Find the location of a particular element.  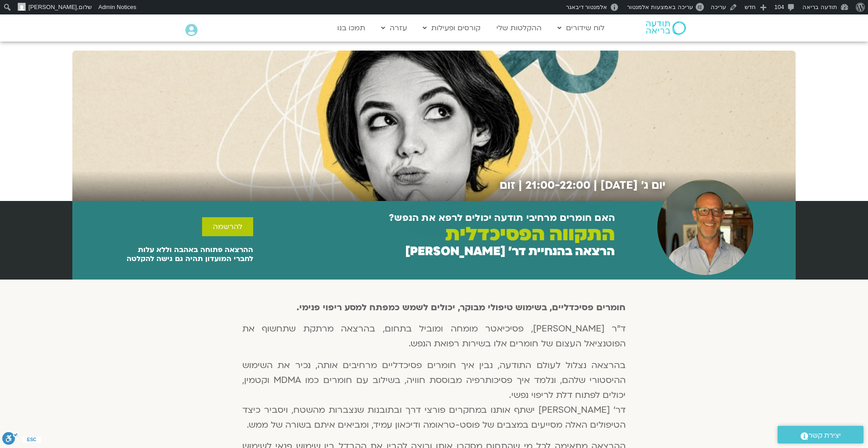

strong: חומרים פסיכדליים, בשימוש טיפולי מבוקר, יכולים לשמש כמפתח למסע ריפוי פנימי. is located at coordinates (461, 307).